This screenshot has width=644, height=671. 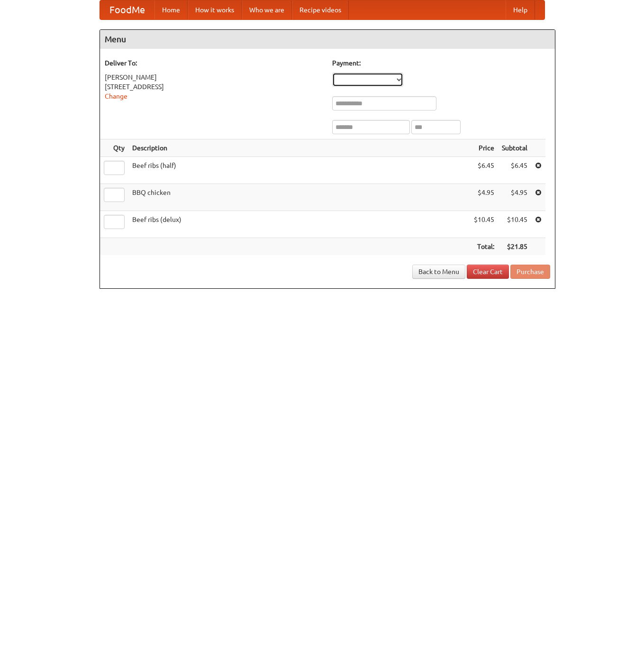 What do you see at coordinates (214, 63) in the screenshot?
I see `h5: Deliver To:` at bounding box center [214, 63].